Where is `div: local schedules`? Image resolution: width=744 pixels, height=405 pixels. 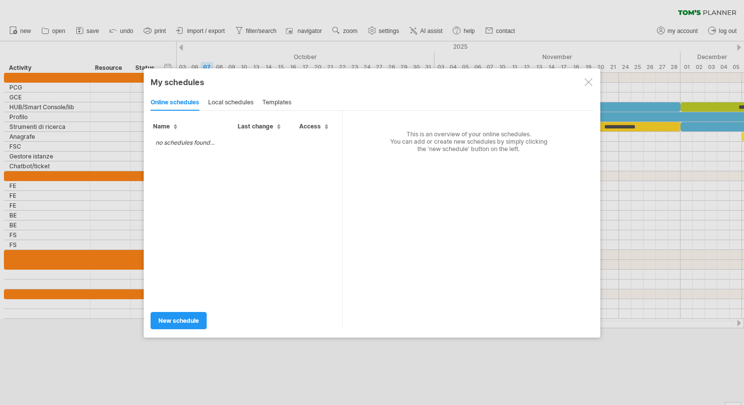 div: local schedules is located at coordinates (231, 103).